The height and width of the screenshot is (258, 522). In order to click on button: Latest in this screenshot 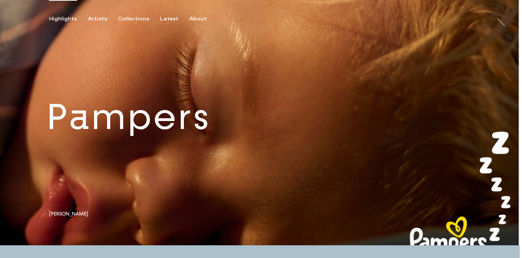, I will do `click(175, 19)`.